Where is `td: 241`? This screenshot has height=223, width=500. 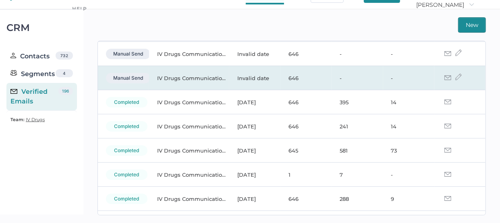 td: 241 is located at coordinates (357, 127).